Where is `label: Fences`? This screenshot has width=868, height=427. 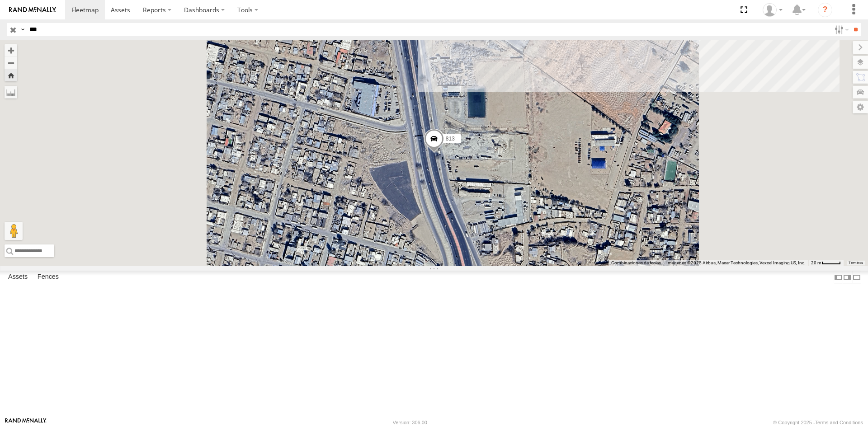 label: Fences is located at coordinates (48, 278).